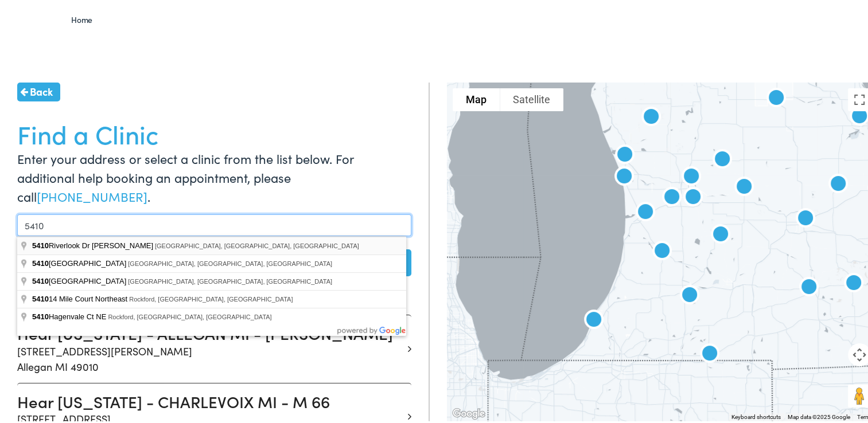 Image resolution: width=868 pixels, height=423 pixels. What do you see at coordinates (214, 131) in the screenshot?
I see `h1: Find a Clinic` at bounding box center [214, 131].